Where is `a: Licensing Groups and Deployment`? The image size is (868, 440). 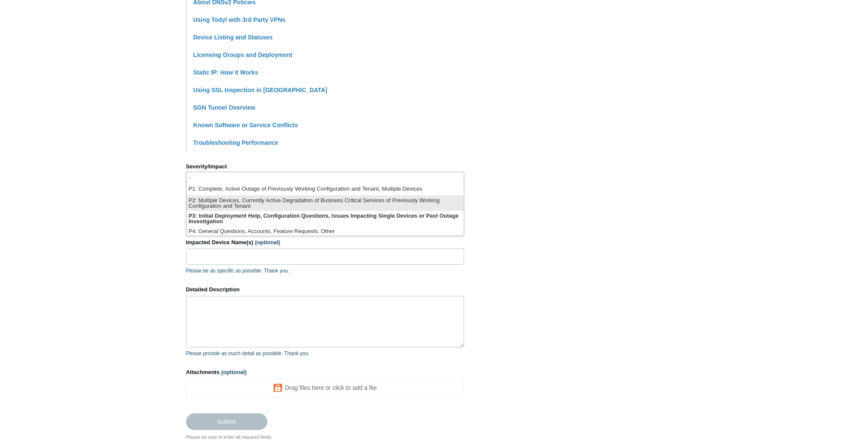 a: Licensing Groups and Deployment is located at coordinates (243, 55).